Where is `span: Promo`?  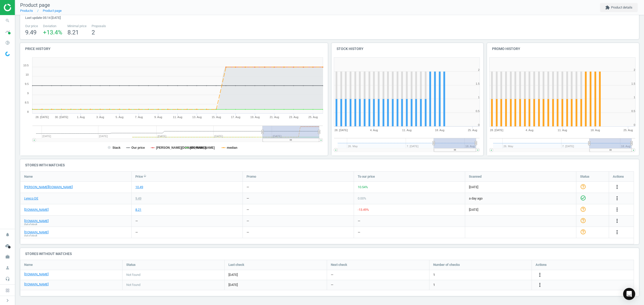 span: Promo is located at coordinates (251, 176).